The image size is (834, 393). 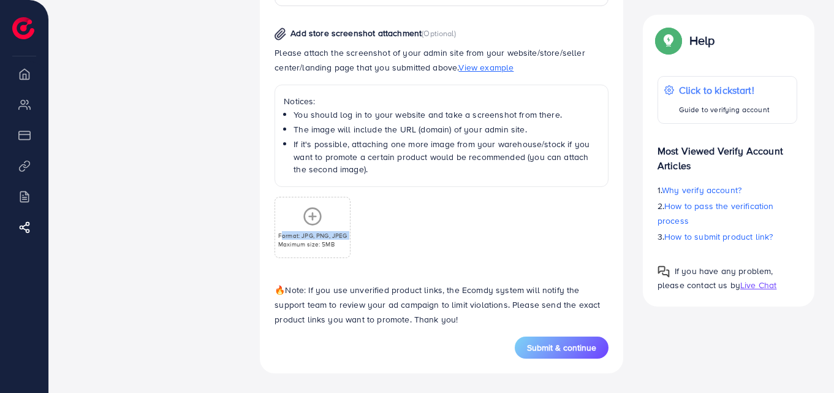 What do you see at coordinates (441, 60) in the screenshot?
I see `p: Please attach the screenshot of your admin site from your website/store/seller center/landing pag...` at bounding box center [441, 60].